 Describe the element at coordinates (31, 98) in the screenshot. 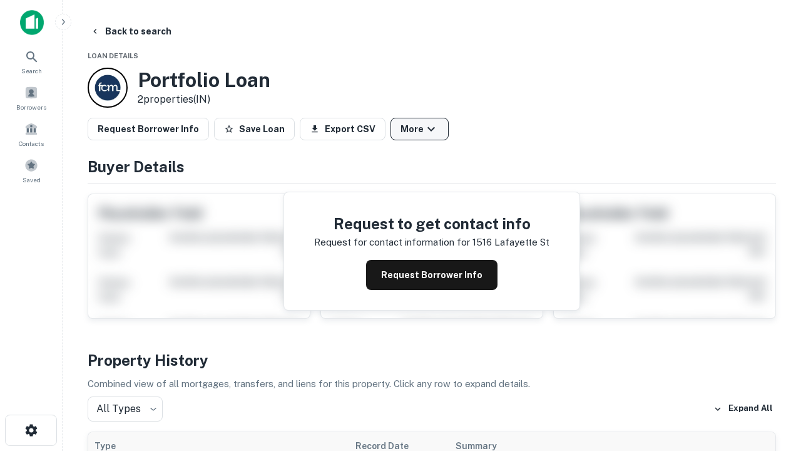

I see `div: Borrowers` at that location.